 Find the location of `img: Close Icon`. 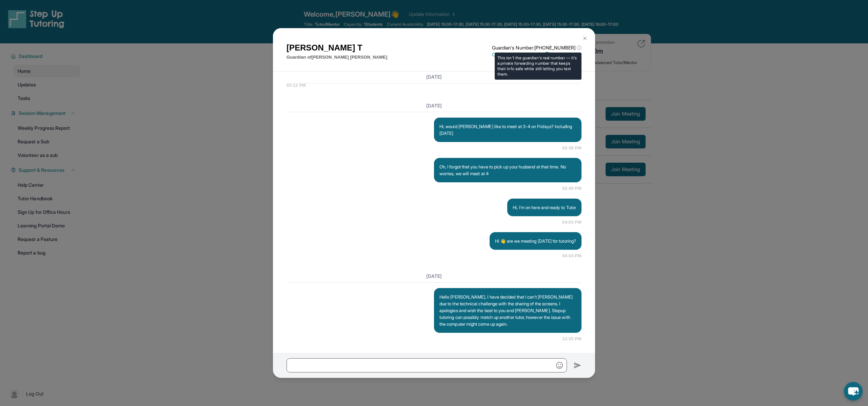

img: Close Icon is located at coordinates (585, 38).